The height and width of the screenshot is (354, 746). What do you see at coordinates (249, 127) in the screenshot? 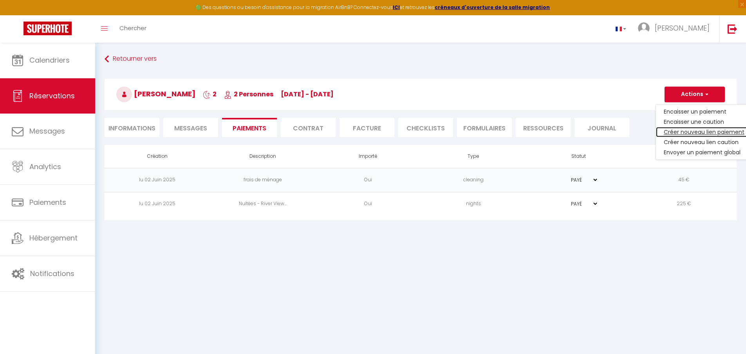
I see `li: Paiements` at bounding box center [249, 127].